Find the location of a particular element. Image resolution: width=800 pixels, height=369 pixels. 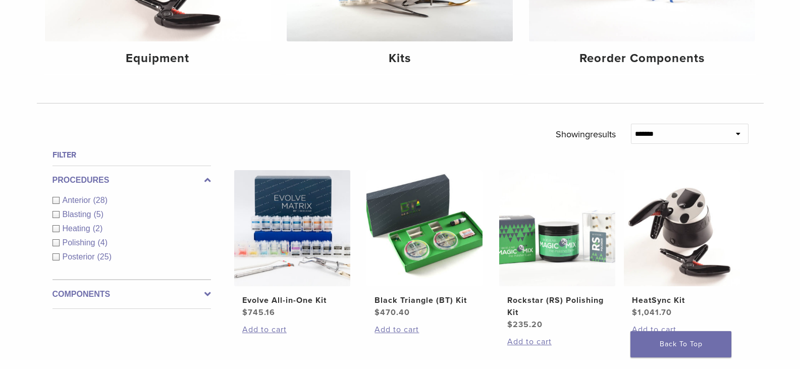

a: Add to cart: “HeatSync Kit” is located at coordinates (682, 329).